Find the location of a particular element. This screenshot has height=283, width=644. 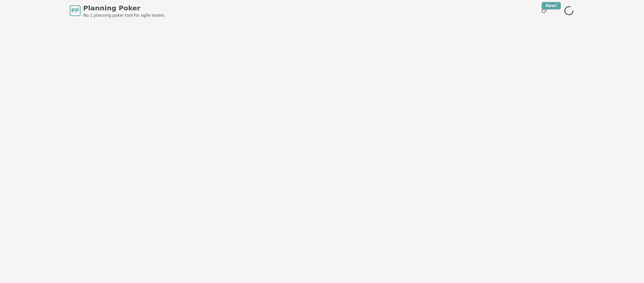

div: New! is located at coordinates (551, 6).